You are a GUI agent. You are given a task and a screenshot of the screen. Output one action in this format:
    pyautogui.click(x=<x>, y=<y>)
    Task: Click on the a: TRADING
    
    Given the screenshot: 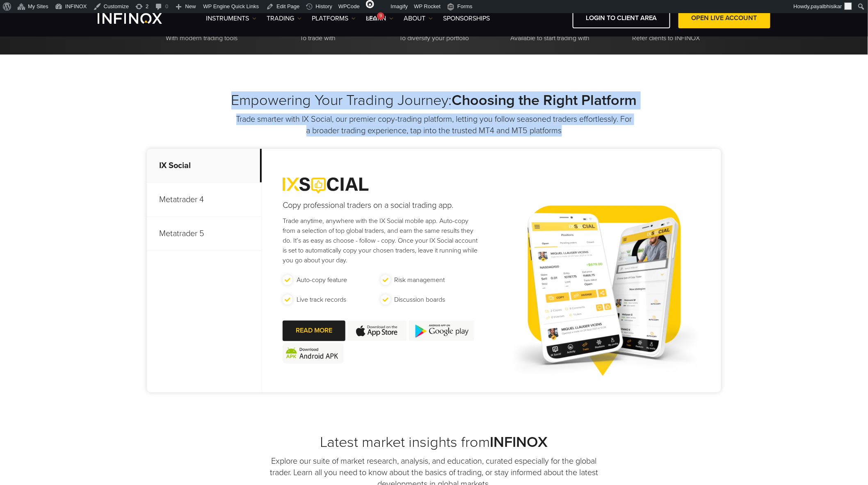 What is the action you would take?
    pyautogui.click(x=284, y=18)
    